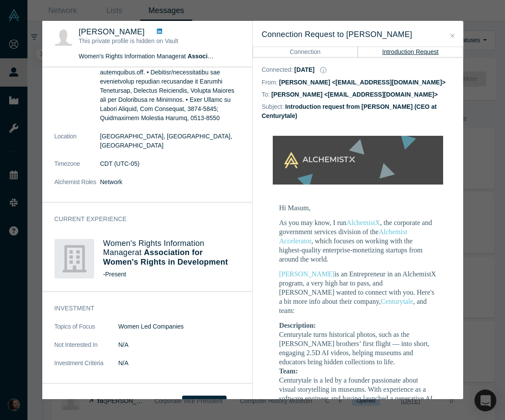  What do you see at coordinates (74, 259) in the screenshot?
I see `img: Association for Women's Rights in Development's Logo` at bounding box center [74, 259].